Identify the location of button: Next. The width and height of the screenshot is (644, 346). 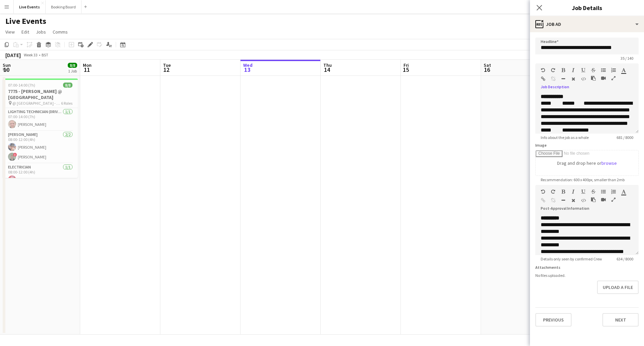
(620, 320).